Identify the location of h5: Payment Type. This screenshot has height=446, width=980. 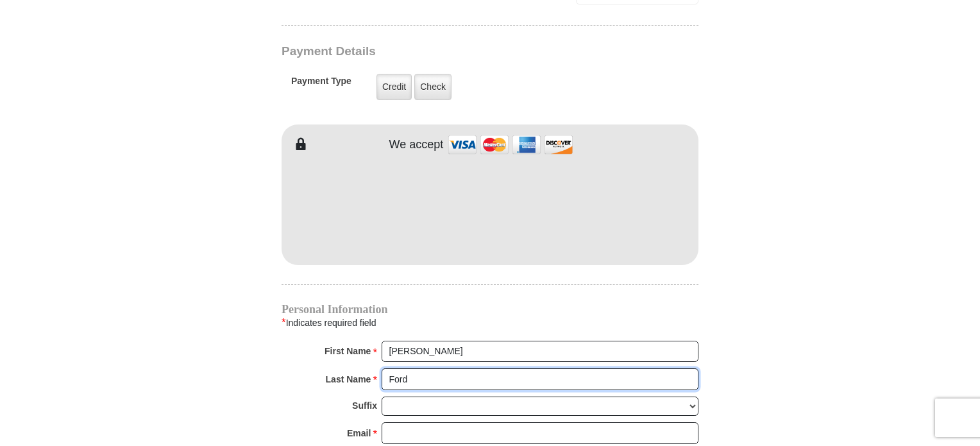
(321, 84).